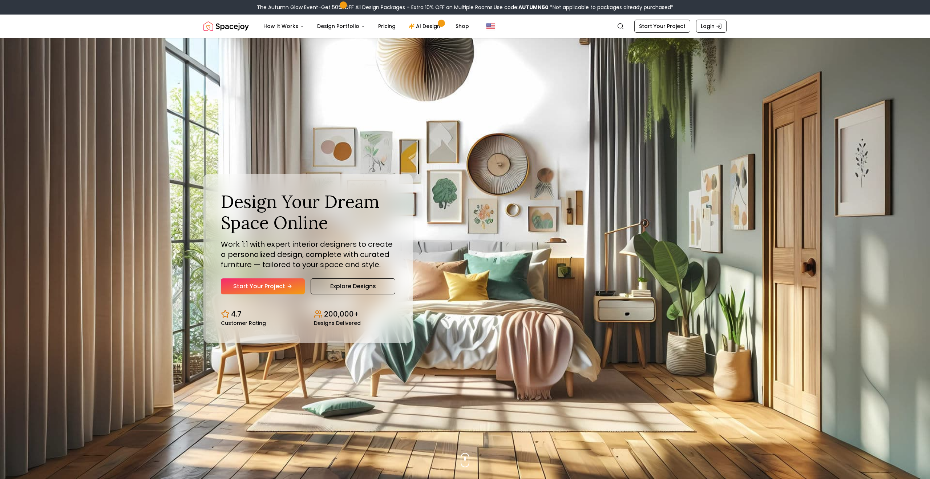 The width and height of the screenshot is (930, 479). What do you see at coordinates (533, 7) in the screenshot?
I see `b: AUTUMN50` at bounding box center [533, 7].